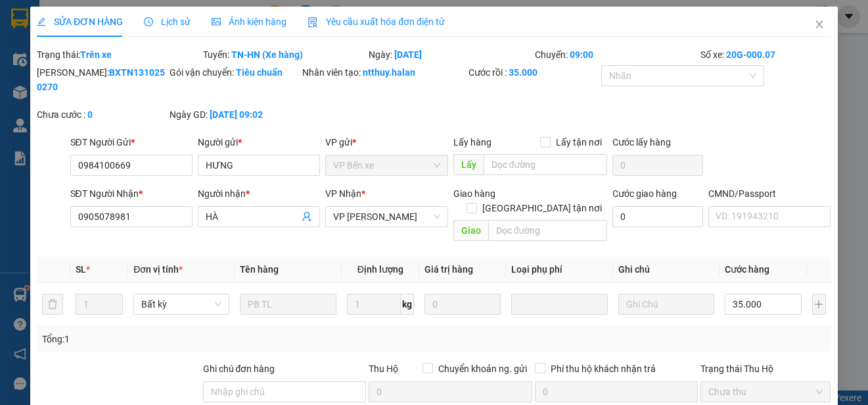 The width and height of the screenshot is (868, 405). Describe the element at coordinates (658, 216) in the screenshot. I see `input: Cước giao hàng` at that location.